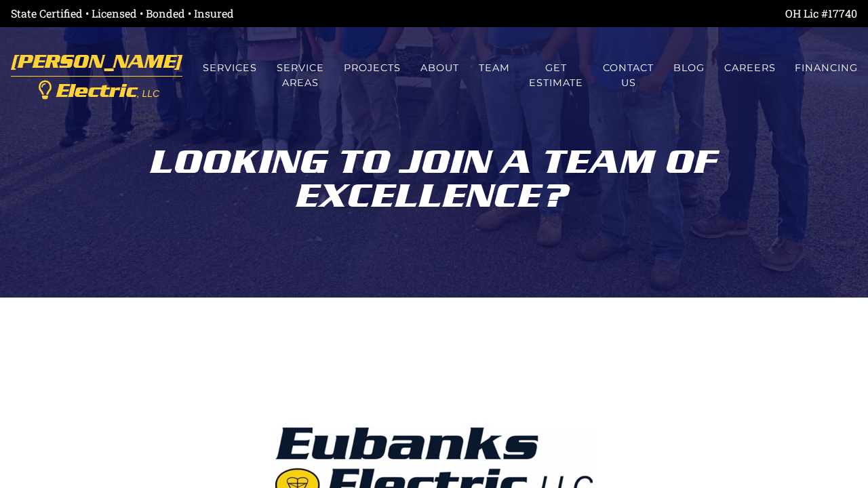 This screenshot has width=868, height=488. What do you see at coordinates (827, 67) in the screenshot?
I see `a: Financing` at bounding box center [827, 67].